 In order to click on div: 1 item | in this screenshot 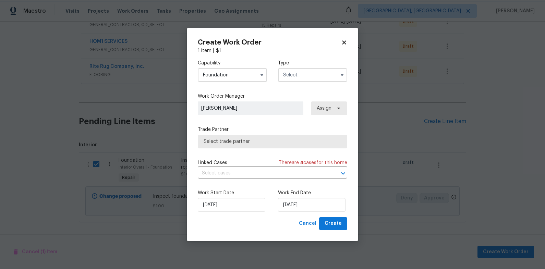, I will do `click(272, 51)`.